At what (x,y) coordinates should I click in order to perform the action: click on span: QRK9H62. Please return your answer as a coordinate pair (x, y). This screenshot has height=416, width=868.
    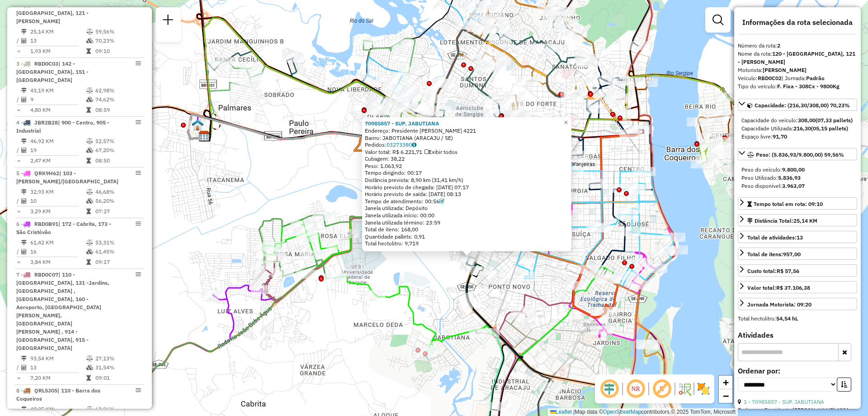
    Looking at the image, I should click on (46, 173).